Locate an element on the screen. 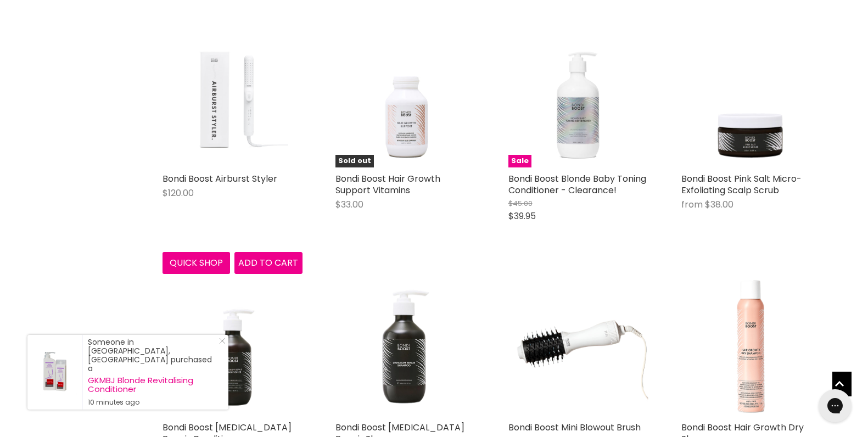 The image size is (868, 437). svg: Close Icon is located at coordinates (223, 341).